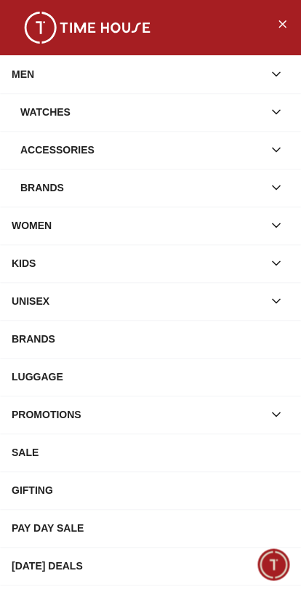 The width and height of the screenshot is (301, 592). Describe the element at coordinates (151, 339) in the screenshot. I see `div: BRANDS` at that location.